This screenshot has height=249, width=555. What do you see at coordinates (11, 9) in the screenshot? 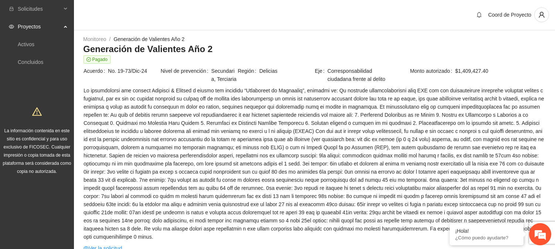
I see `span: inbox` at bounding box center [11, 9].